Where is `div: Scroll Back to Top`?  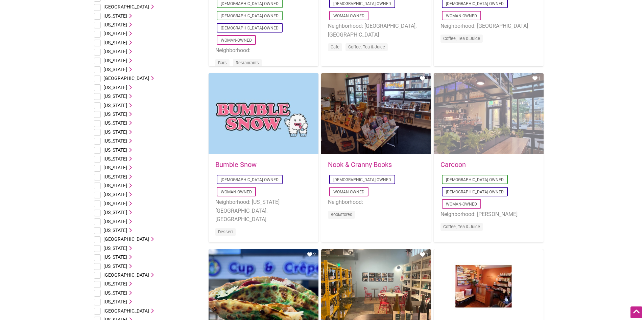
div: Scroll Back to Top is located at coordinates (636, 312).